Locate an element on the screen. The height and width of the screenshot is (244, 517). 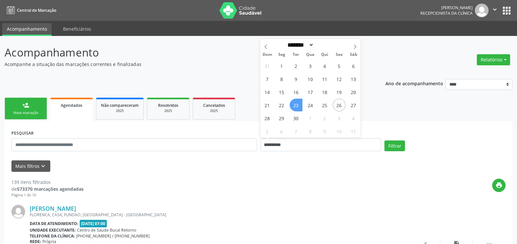
span: Setembro 21, 2025 is located at coordinates (267, 105).